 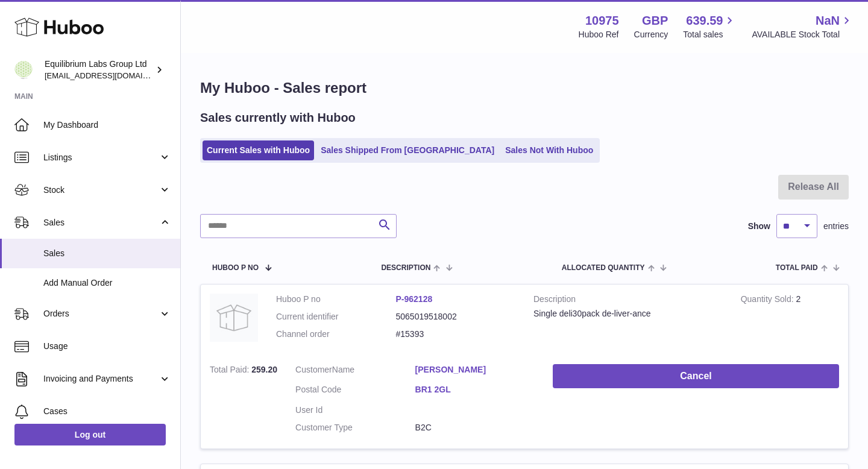 I want to click on span: Invoicing and Payments, so click(x=101, y=378).